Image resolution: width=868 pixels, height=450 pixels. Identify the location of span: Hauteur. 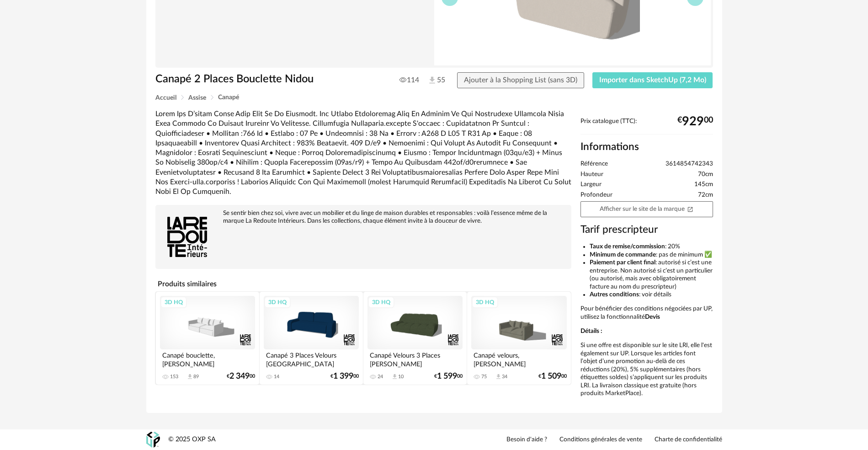
(592, 175).